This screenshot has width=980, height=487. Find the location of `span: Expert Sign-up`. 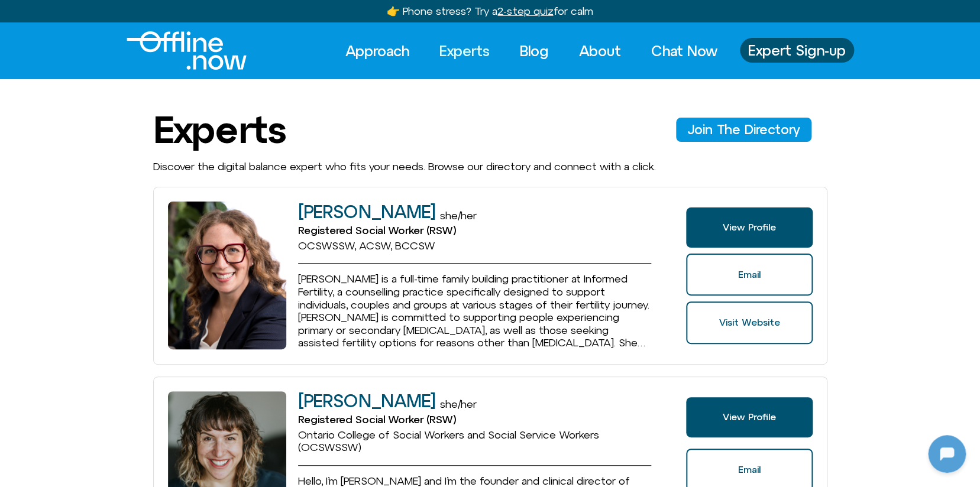

span: Expert Sign-up is located at coordinates (797, 50).